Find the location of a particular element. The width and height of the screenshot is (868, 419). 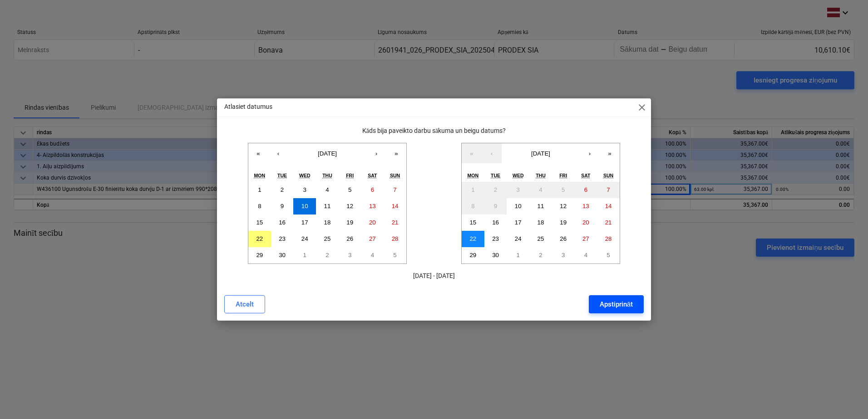

abbr: September 28, 2025 is located at coordinates (608, 239).